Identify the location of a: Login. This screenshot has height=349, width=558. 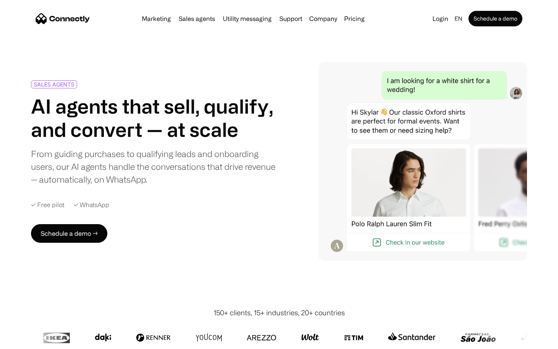
(440, 19).